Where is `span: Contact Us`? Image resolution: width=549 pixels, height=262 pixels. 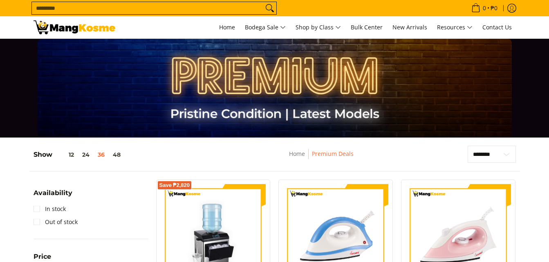 span: Contact Us is located at coordinates (497, 27).